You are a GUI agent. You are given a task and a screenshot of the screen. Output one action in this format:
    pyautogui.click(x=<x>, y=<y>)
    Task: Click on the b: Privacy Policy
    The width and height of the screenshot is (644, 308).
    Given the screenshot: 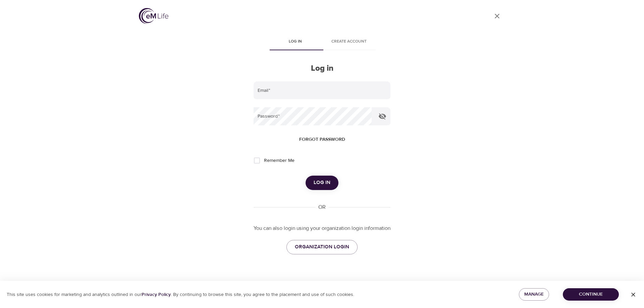 What is the action you would take?
    pyautogui.click(x=156, y=295)
    